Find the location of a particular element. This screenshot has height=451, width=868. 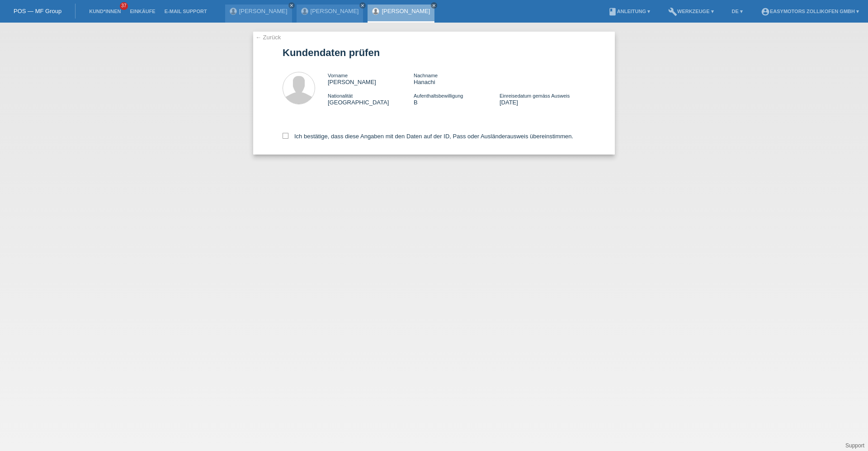

a: POS — MF Group is located at coordinates (37, 11).